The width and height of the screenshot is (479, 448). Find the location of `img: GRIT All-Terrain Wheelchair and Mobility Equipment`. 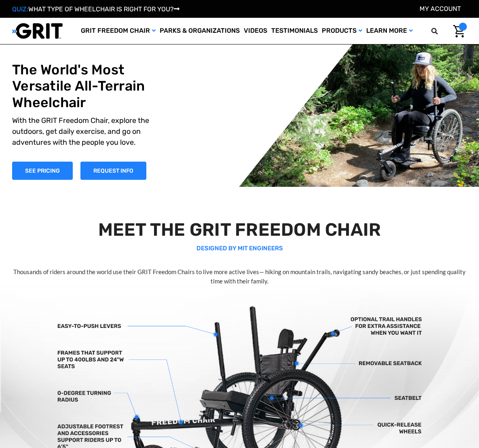

img: GRIT All-Terrain Wheelchair and Mobility Equipment is located at coordinates (37, 30).